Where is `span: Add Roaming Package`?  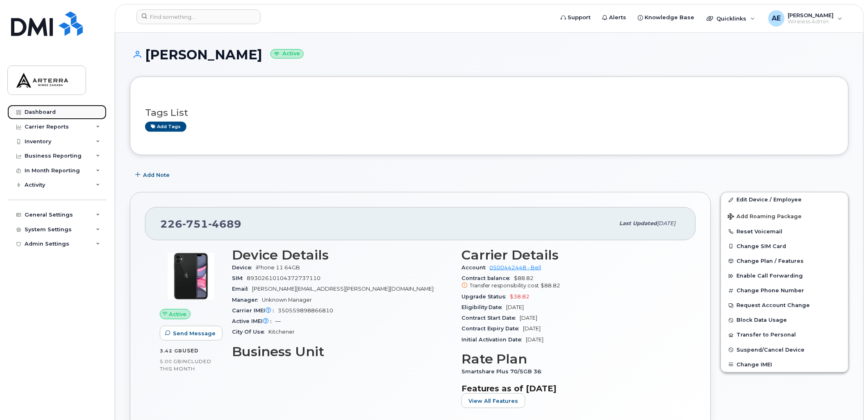
span: Add Roaming Package is located at coordinates (764, 217).